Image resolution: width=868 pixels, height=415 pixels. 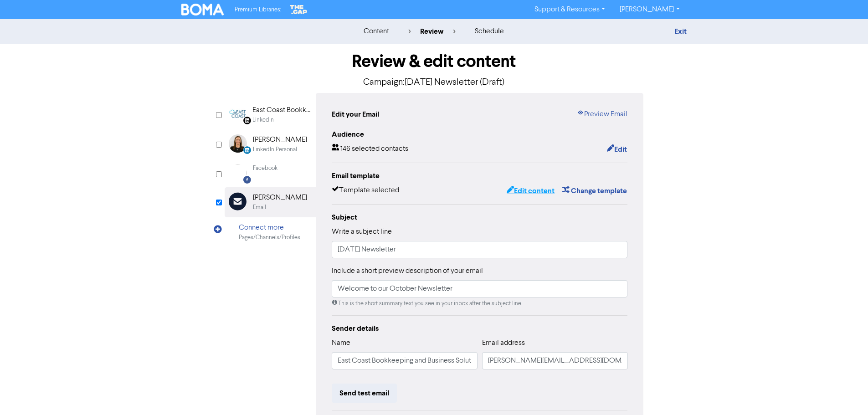 What do you see at coordinates (238, 143) in the screenshot?
I see `img: LinkedinPersonal` at bounding box center [238, 143].